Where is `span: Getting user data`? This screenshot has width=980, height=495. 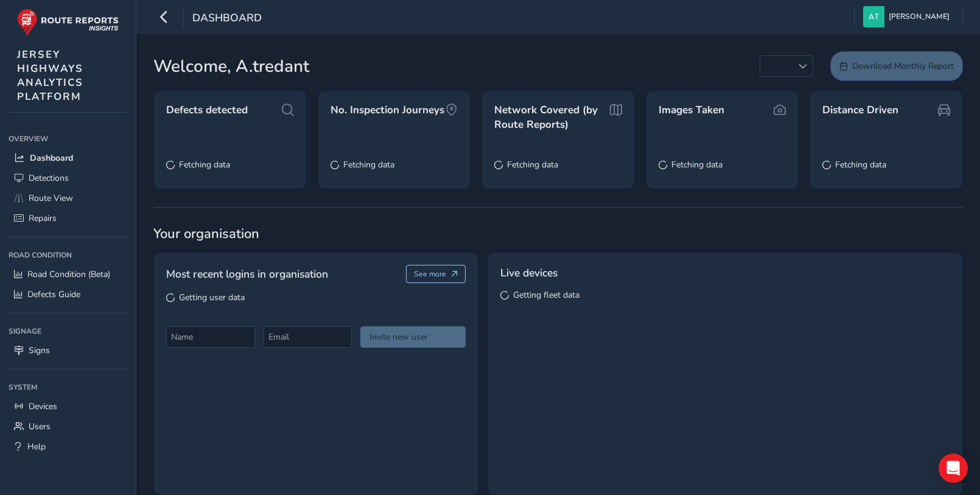 span: Getting user data is located at coordinates (212, 297).